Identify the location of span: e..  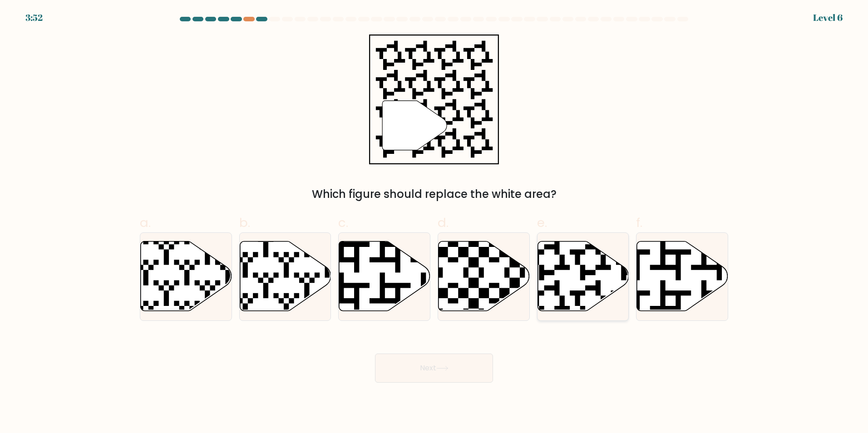
(542, 222).